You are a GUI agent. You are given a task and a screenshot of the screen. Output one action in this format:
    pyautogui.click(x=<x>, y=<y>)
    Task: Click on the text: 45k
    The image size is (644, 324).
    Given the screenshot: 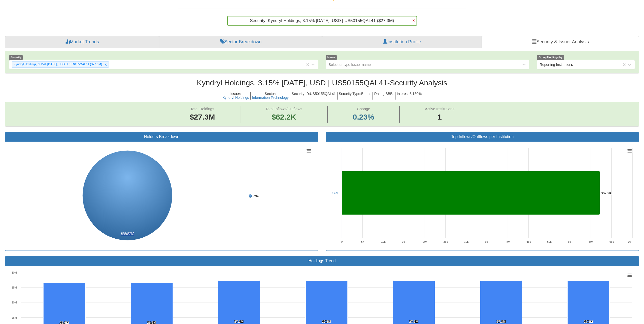 What is the action you would take?
    pyautogui.click(x=528, y=242)
    